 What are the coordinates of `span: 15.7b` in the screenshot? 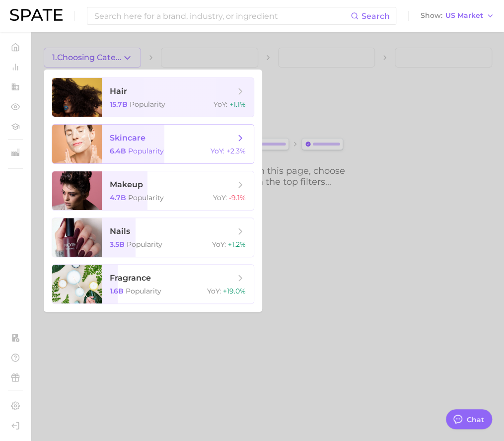 It's located at (119, 104).